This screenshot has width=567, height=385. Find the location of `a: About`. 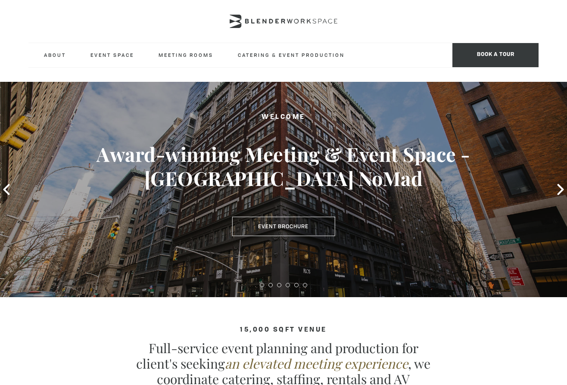

a: About is located at coordinates (55, 55).